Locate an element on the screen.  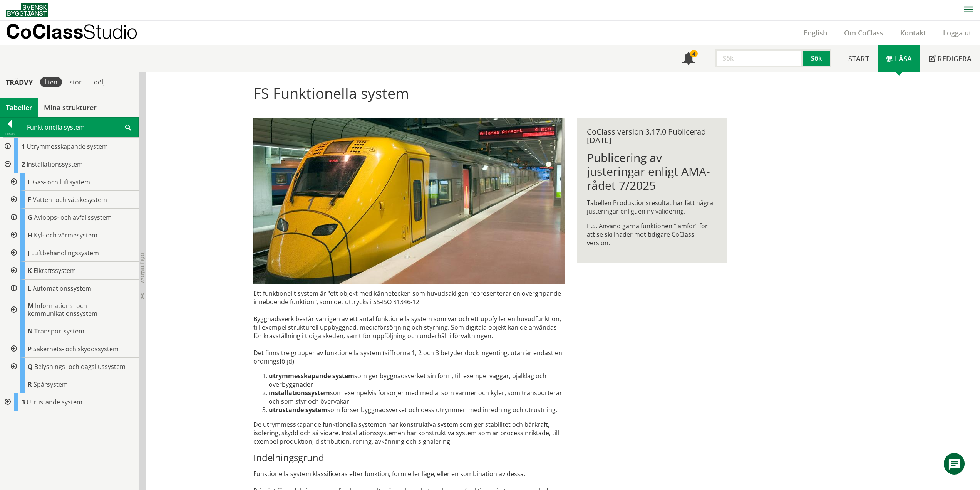
span: K is located at coordinates (30, 270).